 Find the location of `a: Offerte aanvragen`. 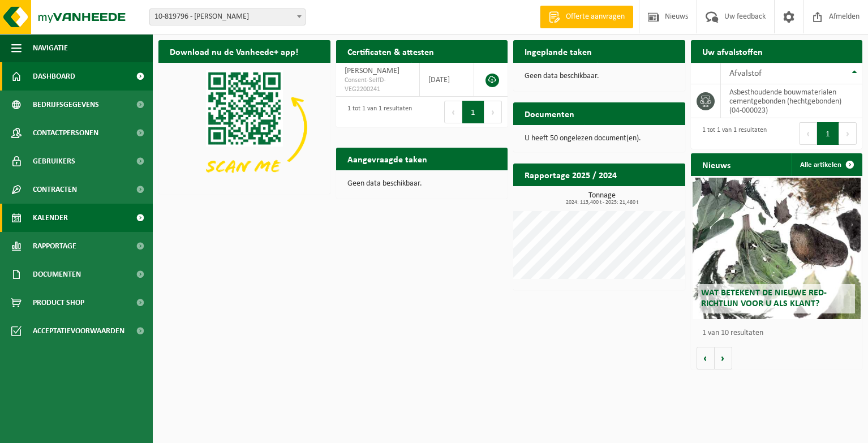

a: Offerte aanvragen is located at coordinates (587, 17).